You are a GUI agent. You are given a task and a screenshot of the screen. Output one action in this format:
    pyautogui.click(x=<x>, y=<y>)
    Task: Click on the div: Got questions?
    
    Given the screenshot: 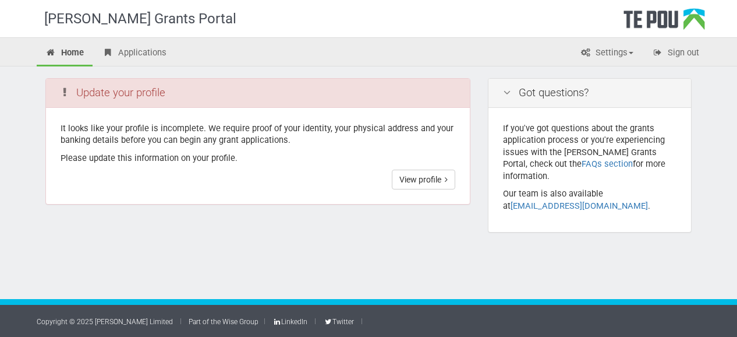 What is the action you would take?
    pyautogui.click(x=590, y=93)
    